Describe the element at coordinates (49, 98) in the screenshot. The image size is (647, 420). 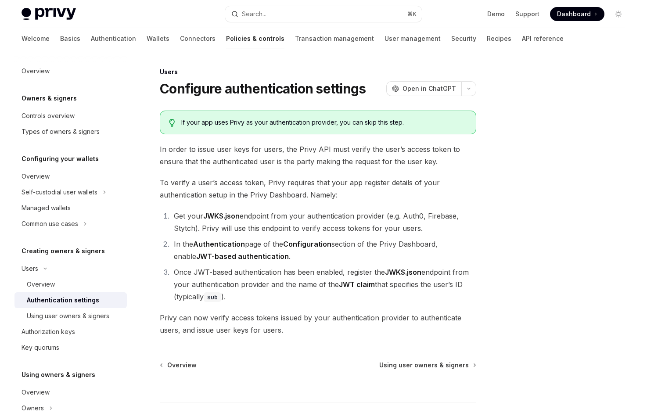
I see `h5: Owners & signers` at that location.